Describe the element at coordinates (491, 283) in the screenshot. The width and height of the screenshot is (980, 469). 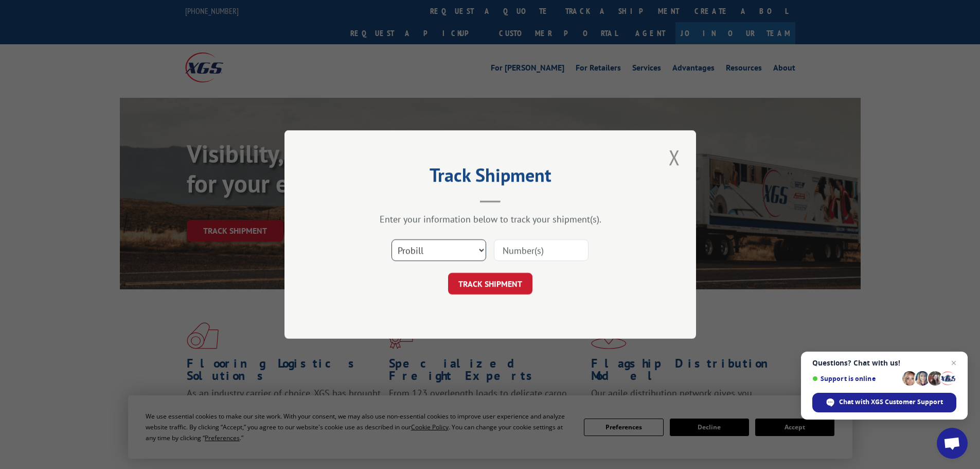
I see `button: TRACK SHIPMENT` at that location.